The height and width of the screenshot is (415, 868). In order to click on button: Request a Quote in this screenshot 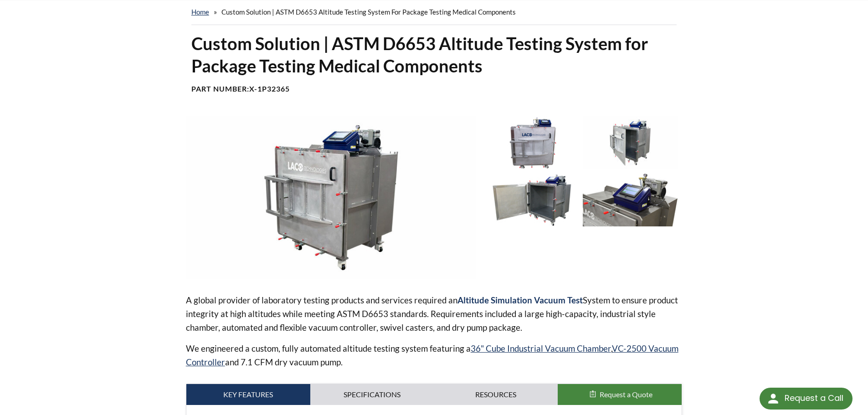, I will do `click(620, 394)`.